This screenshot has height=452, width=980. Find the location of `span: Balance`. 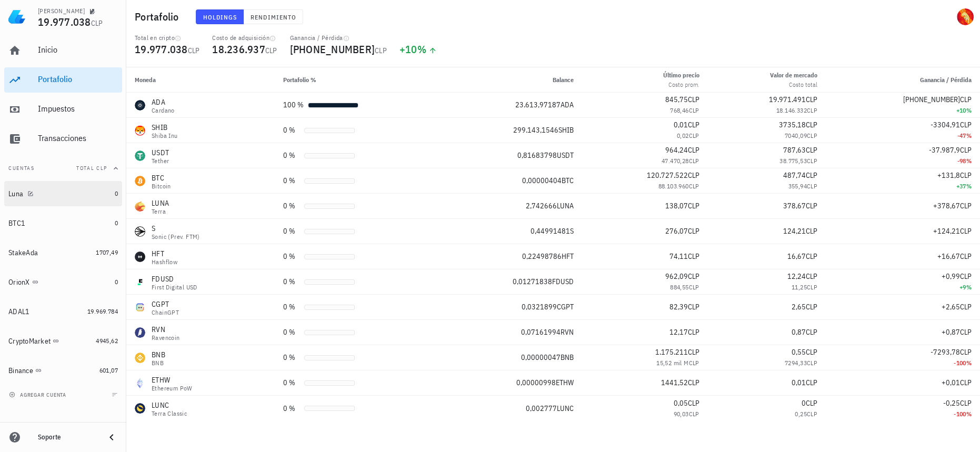

span: Balance is located at coordinates (563, 80).